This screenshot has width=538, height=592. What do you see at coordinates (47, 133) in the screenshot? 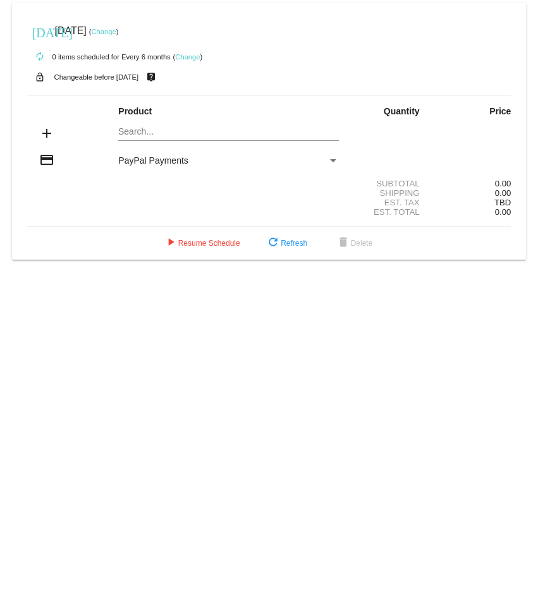
I see `mat-icon: add` at bounding box center [47, 133].